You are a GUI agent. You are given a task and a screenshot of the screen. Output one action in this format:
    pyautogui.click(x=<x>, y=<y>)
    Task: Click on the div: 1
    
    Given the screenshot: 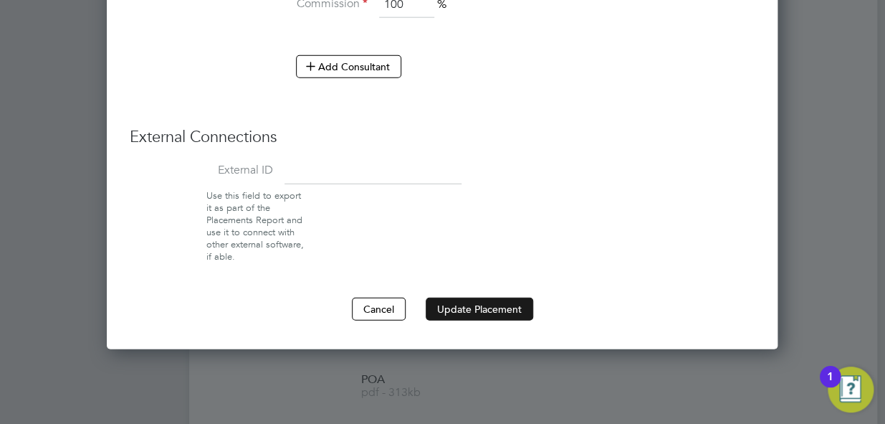 What is the action you would take?
    pyautogui.click(x=830, y=386)
    